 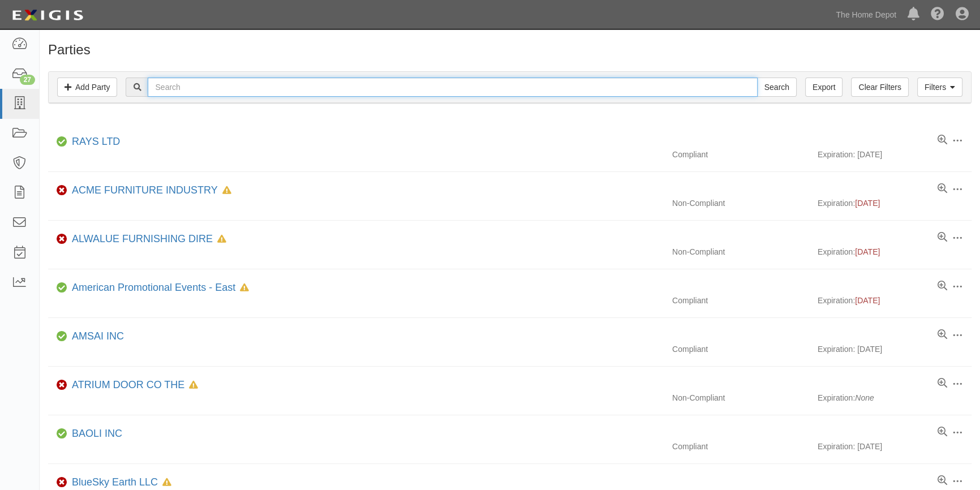 What do you see at coordinates (96, 337) in the screenshot?
I see `div: AMSAI INC` at bounding box center [96, 337].